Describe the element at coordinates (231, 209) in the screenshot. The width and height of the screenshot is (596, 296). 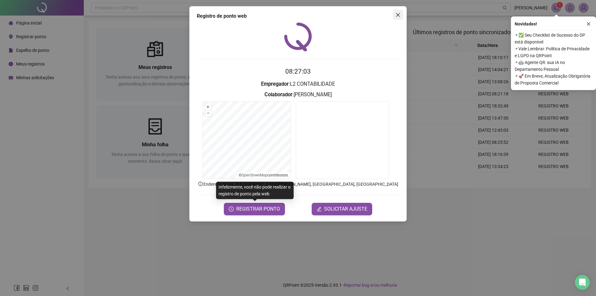
I see `span: clock-circle` at that location.